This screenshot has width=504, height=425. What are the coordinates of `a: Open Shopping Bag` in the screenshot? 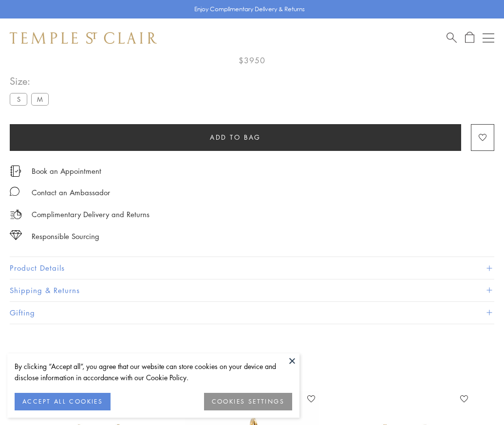 It's located at (469, 37).